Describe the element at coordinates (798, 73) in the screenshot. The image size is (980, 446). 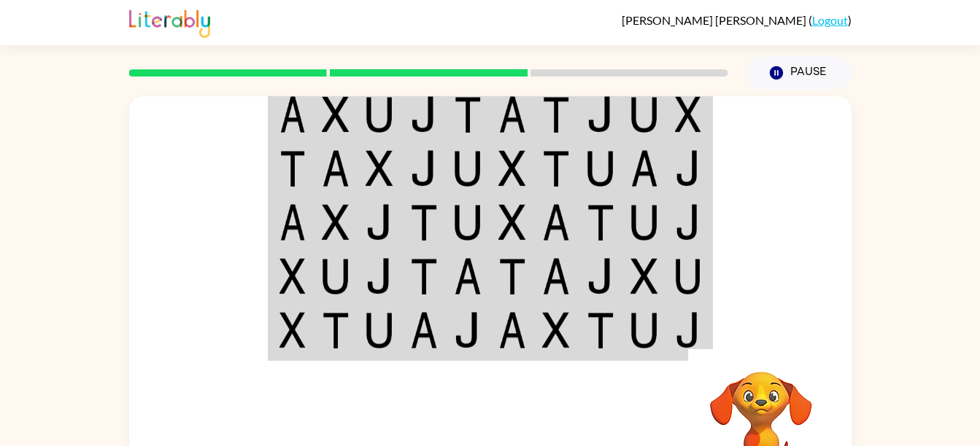
I see `button: Pause` at that location.